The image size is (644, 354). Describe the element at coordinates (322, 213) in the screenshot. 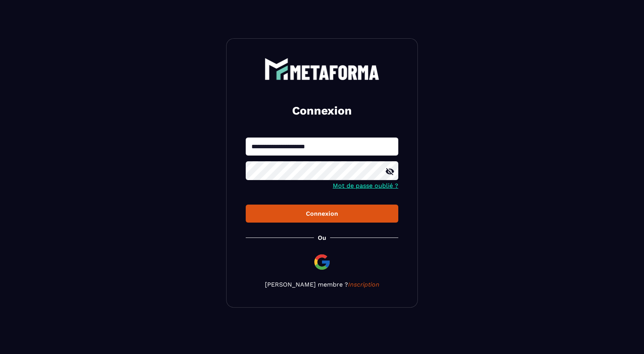

I see `div: Connexion` at that location.